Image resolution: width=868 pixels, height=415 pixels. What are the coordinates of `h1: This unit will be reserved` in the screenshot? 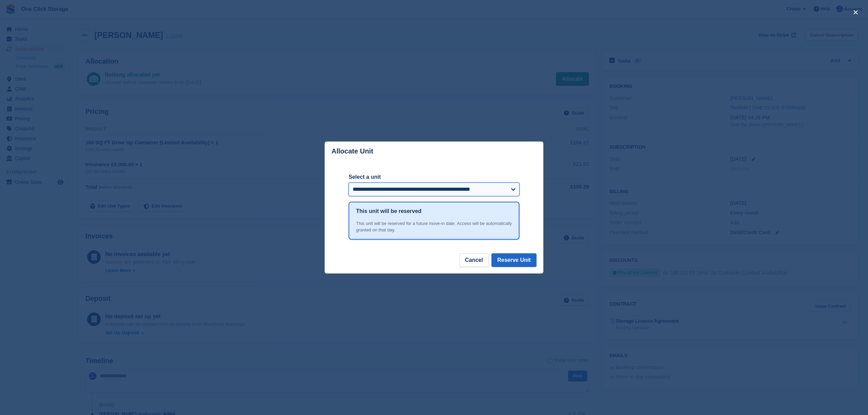 It's located at (388, 212).